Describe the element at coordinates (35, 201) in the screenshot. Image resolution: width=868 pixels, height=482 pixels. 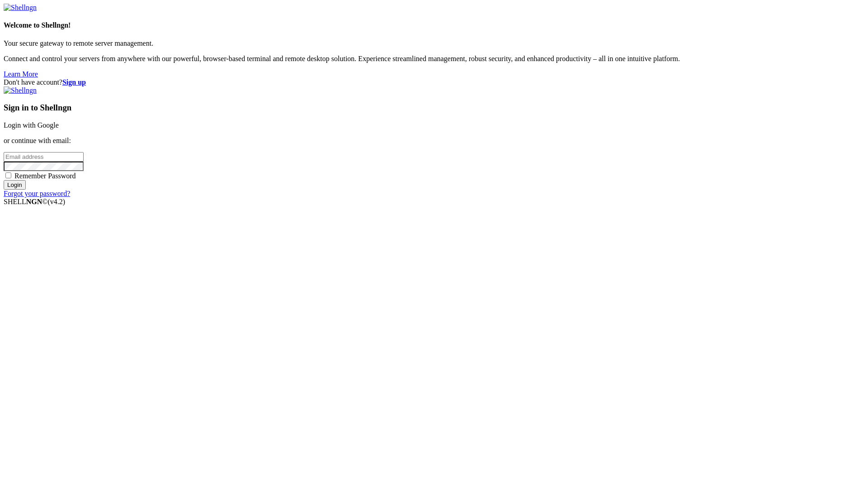
I see `b: NGN` at that location.